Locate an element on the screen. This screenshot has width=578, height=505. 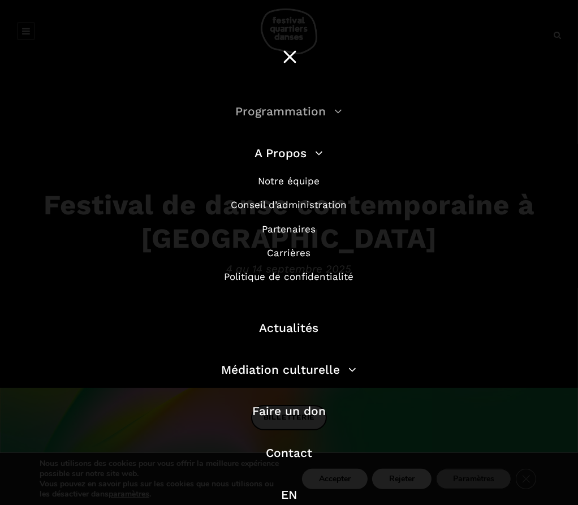
a: Actualités is located at coordinates (289, 328).